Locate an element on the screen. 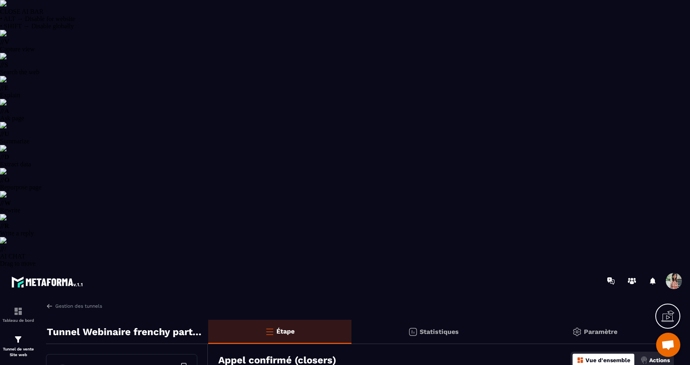 The height and width of the screenshot is (365, 690). a: Gestion des tunnels is located at coordinates (74, 306).